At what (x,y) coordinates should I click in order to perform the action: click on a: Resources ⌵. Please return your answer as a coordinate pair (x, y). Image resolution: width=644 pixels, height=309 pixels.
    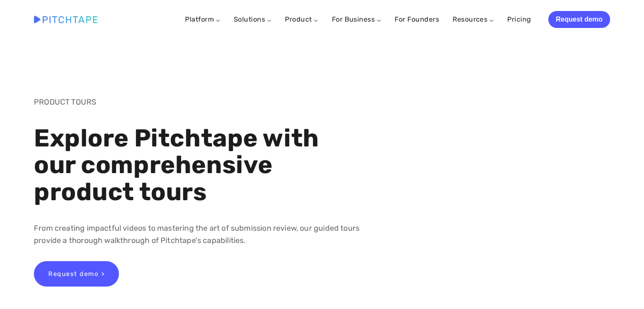
    Looking at the image, I should click on (473, 19).